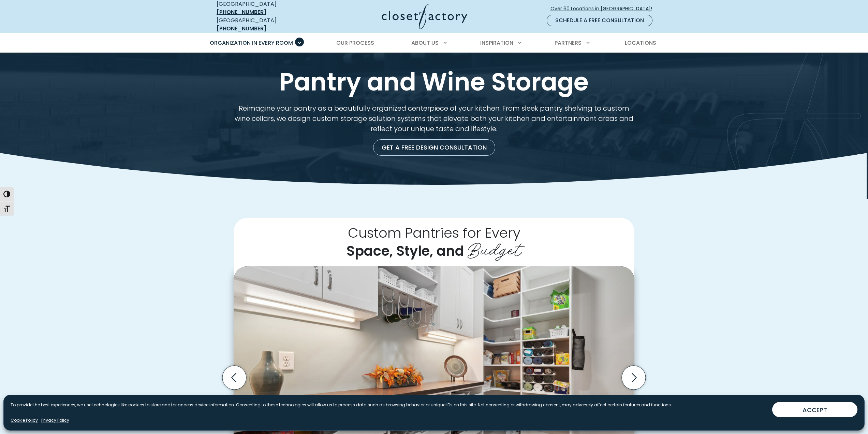 The image size is (868, 434). Describe the element at coordinates (434, 82) in the screenshot. I see `h1: Pantry and Wine Storage` at that location.